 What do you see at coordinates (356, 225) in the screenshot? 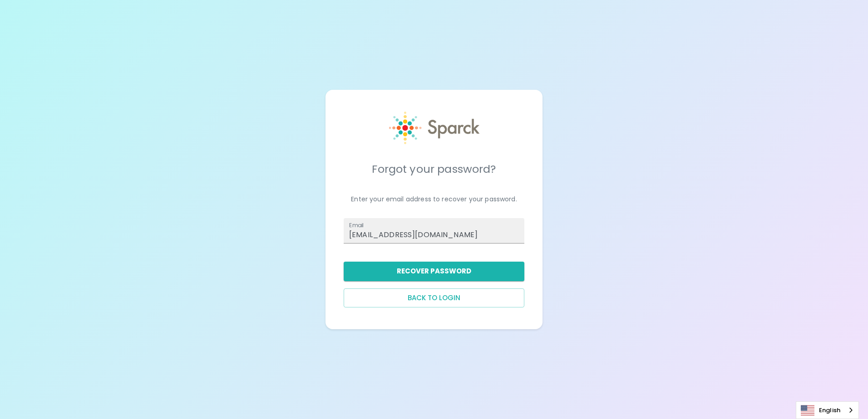
I see `label: Email` at bounding box center [356, 225].